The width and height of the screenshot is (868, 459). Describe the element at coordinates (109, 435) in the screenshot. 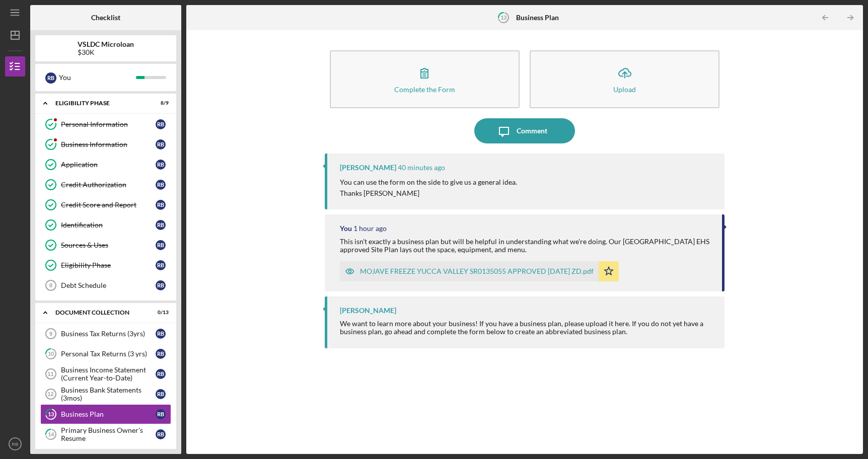

I see `div: Primary Business Owner's Resume` at that location.